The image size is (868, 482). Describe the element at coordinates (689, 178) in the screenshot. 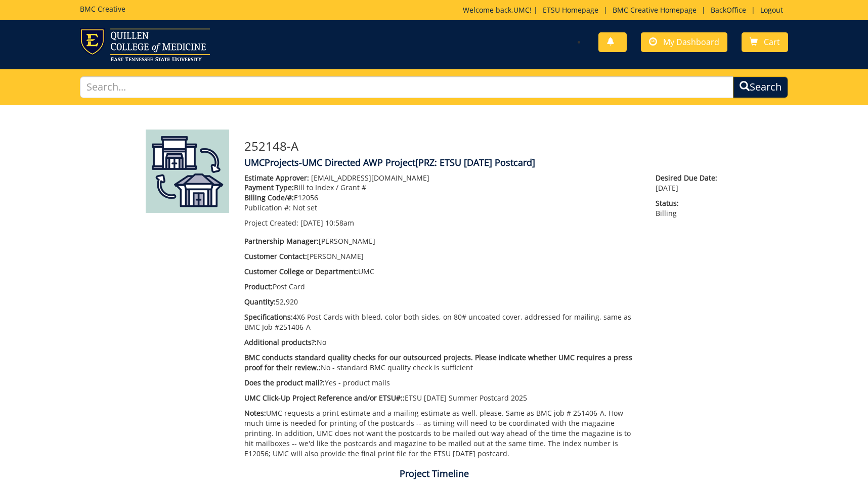

I see `span: Desired Due Date:` at that location.